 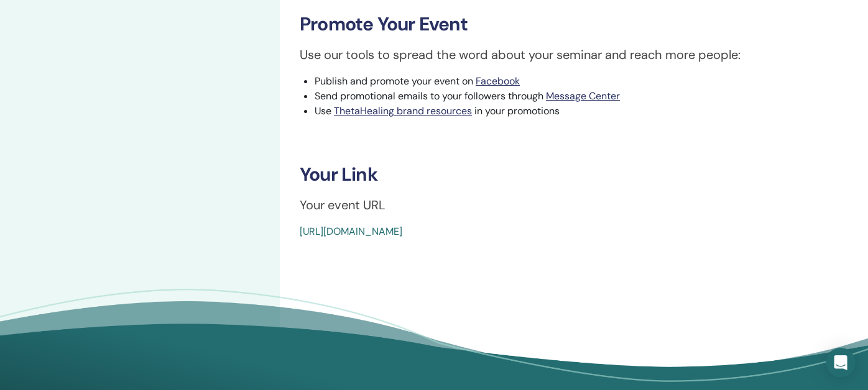 I want to click on a: Message Center, so click(x=582, y=96).